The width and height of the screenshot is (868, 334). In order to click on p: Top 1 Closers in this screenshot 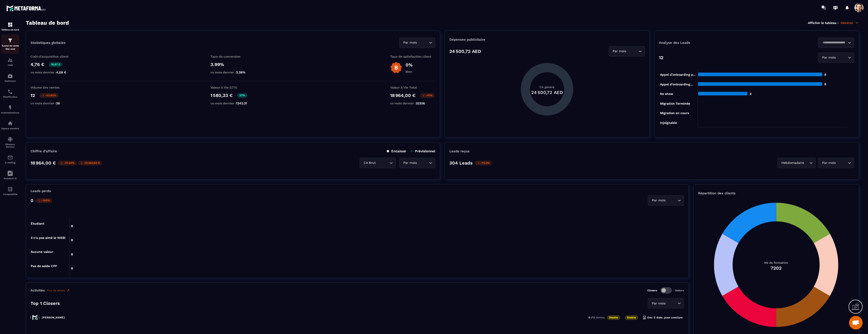, I will do `click(45, 303)`.